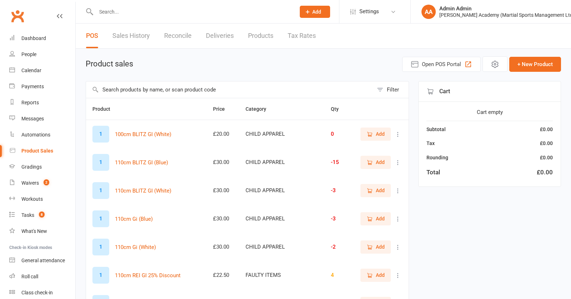 The image size is (571, 299). What do you see at coordinates (143, 190) in the screenshot?
I see `button: 110cm BLITZ GI (White)` at bounding box center [143, 190].